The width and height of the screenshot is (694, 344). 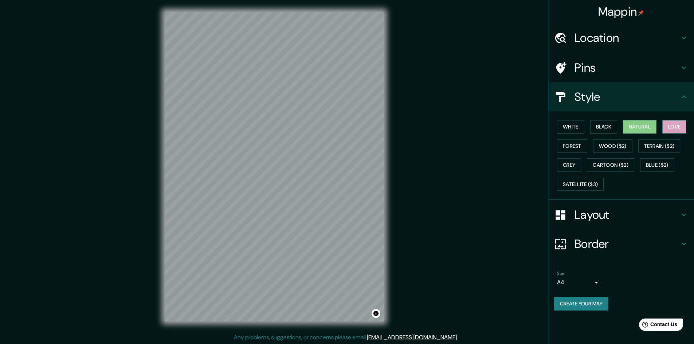 I want to click on h4: Layout, so click(x=627, y=215).